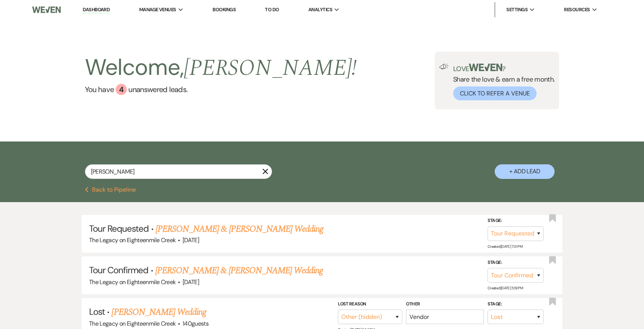 The width and height of the screenshot is (644, 329). I want to click on span: Manage Venues, so click(158, 10).